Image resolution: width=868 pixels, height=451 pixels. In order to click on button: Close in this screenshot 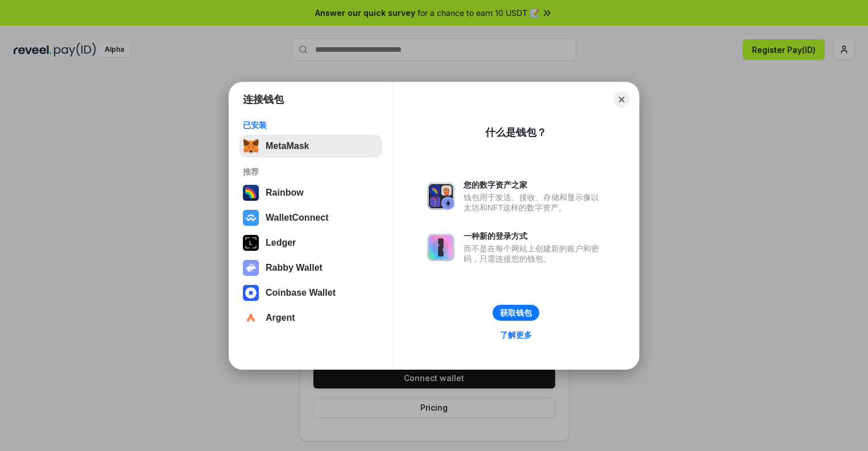, I will do `click(622, 99)`.